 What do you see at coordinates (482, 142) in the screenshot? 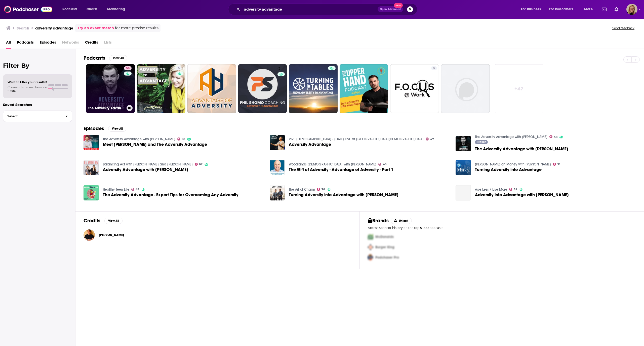
I see `span: Trailer` at bounding box center [482, 142].